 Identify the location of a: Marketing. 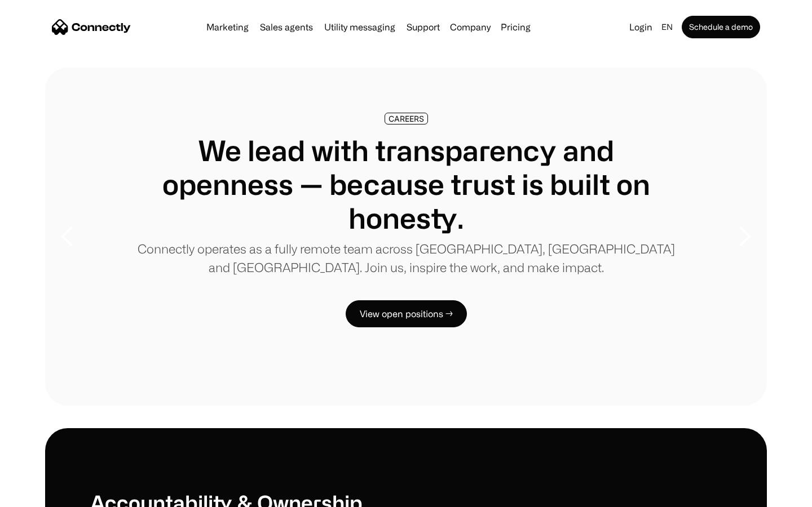
(227, 27).